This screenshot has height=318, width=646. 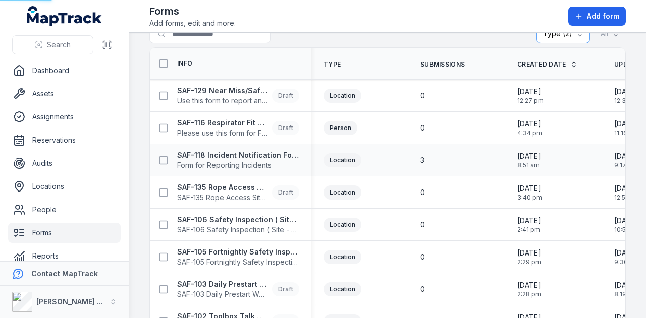 What do you see at coordinates (238, 257) in the screenshot?
I see `a: SAF-105 Fortnightly Safety Inspection (Yard)SAF-105 Fortnightly Safety Inspection (Yard)` at bounding box center [238, 257].